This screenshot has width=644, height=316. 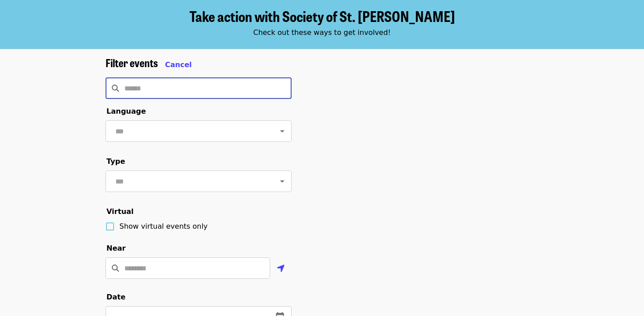 I want to click on input: Search, so click(x=208, y=88).